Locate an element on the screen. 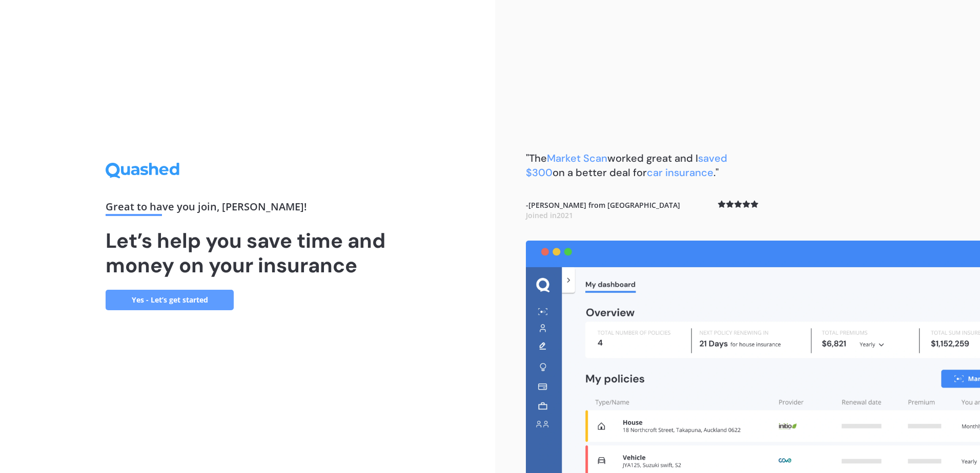 The width and height of the screenshot is (980, 473). span: Market Scan is located at coordinates (577, 158).